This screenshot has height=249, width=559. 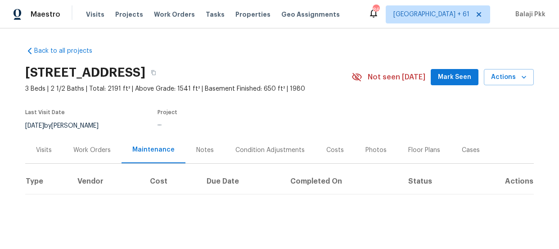 What do you see at coordinates (154, 150) in the screenshot?
I see `div: Maintenance` at bounding box center [154, 150].